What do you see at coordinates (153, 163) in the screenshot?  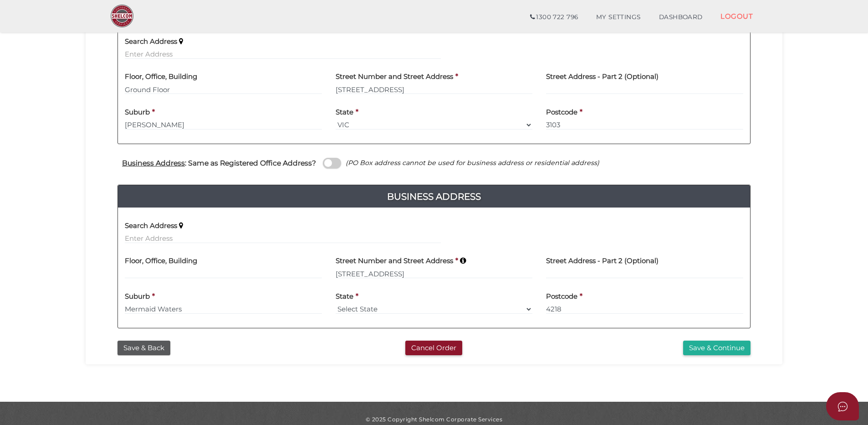 I see `u: Business Address` at bounding box center [153, 163].